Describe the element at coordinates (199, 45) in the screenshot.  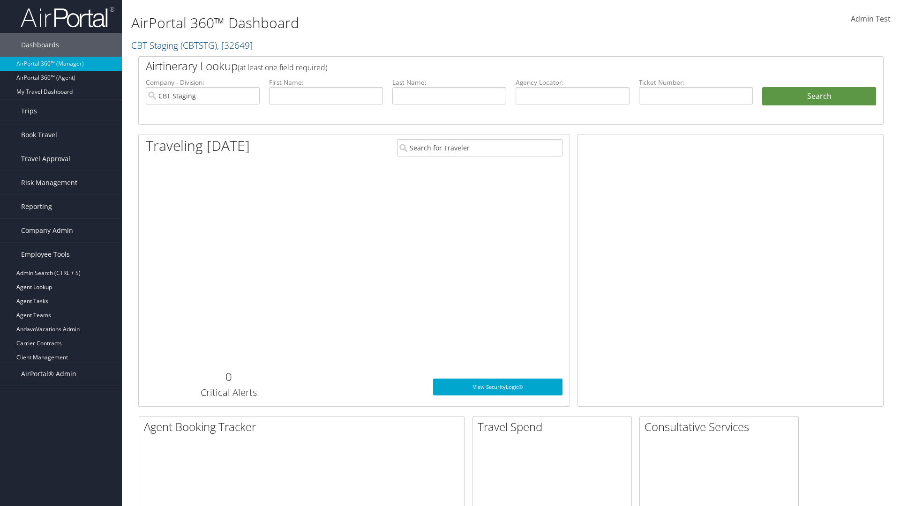
I see `span: ( CBTSTG )` at that location.